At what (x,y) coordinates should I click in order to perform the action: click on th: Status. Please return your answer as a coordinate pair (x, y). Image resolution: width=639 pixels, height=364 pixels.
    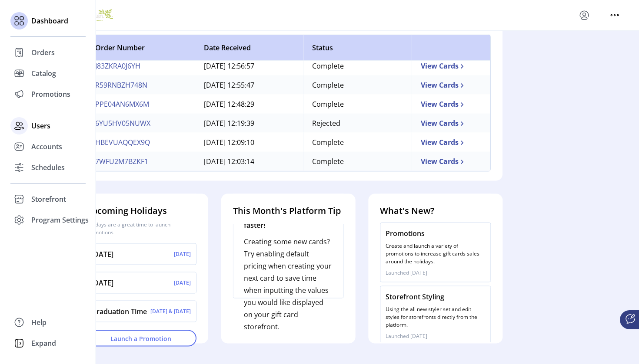
    Looking at the image, I should click on (357, 48).